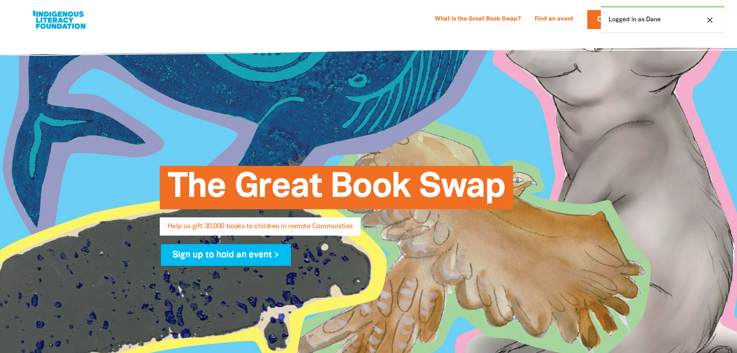  Describe the element at coordinates (612, 19) in the screenshot. I see `a: Donate` at that location.